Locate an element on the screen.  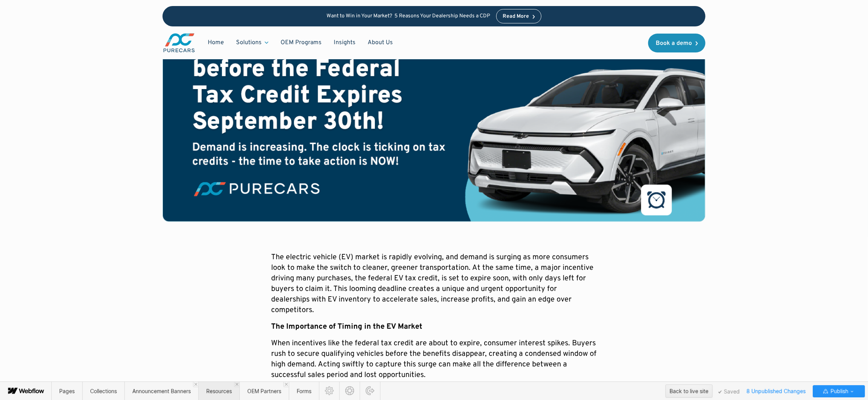
a: Close 'Resources' tab is located at coordinates (237, 384).